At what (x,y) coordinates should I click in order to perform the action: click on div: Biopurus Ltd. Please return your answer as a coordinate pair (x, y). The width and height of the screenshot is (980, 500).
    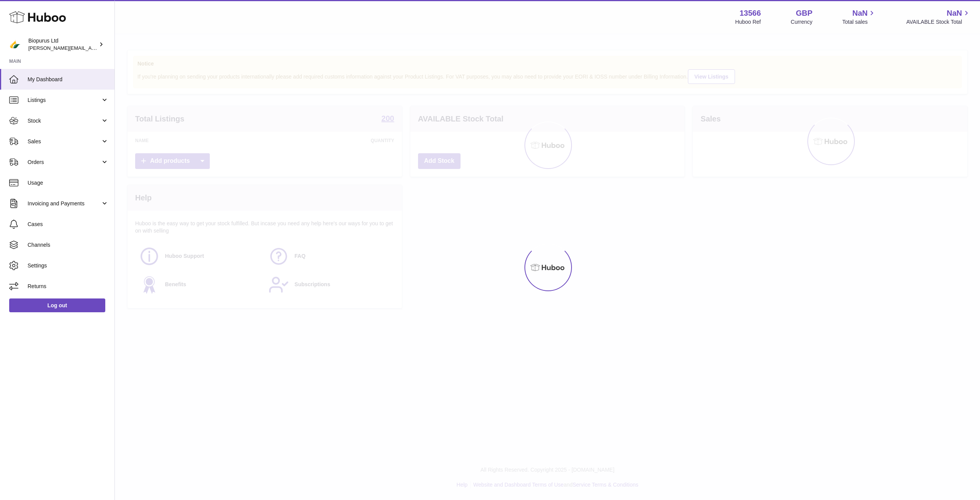
    Looking at the image, I should click on (63, 44).